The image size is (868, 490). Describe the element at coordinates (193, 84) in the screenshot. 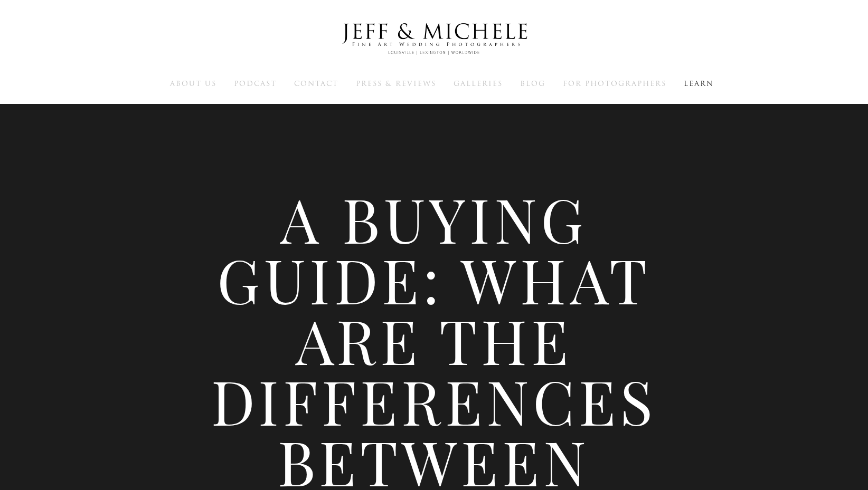

I see `span: About Us` at that location.